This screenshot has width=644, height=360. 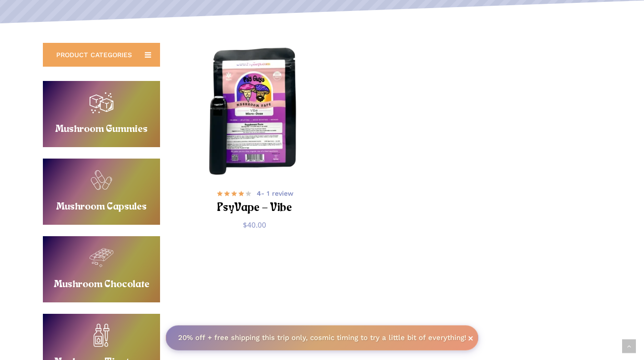 I want to click on a: 4- 1 review PsyVape – Vibe, so click(x=254, y=200).